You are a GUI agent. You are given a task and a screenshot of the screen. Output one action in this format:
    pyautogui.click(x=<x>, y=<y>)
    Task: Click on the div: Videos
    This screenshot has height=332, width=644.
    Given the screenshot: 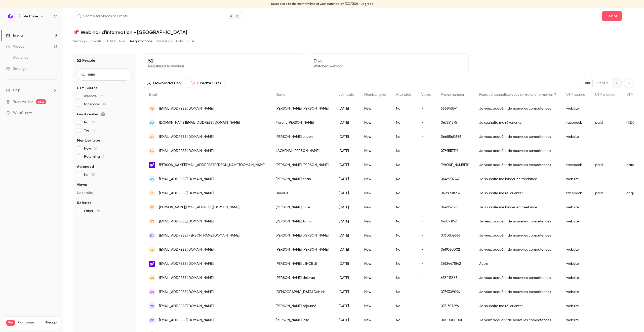 What is the action you would take?
    pyautogui.click(x=15, y=47)
    